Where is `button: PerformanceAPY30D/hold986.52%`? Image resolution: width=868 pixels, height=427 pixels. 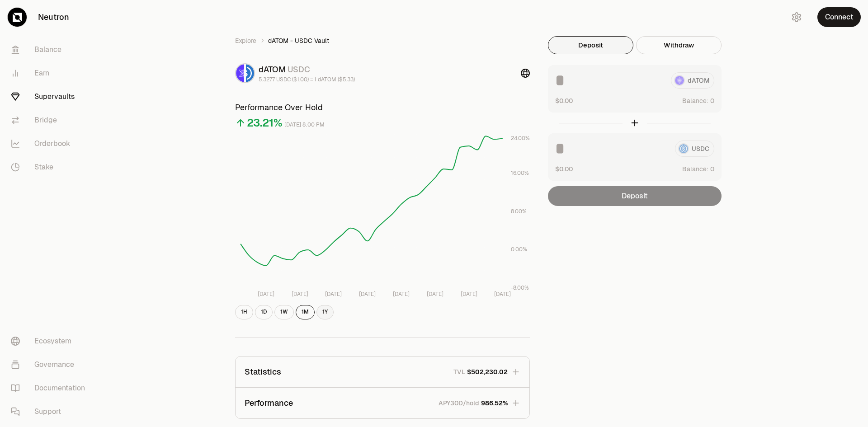 button: PerformanceAPY30D/hold986.52% is located at coordinates (382, 403).